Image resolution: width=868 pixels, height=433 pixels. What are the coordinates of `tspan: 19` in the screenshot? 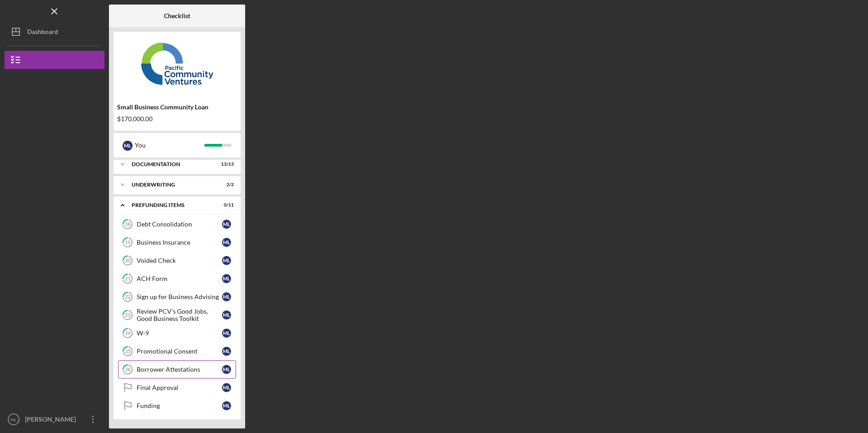 It's located at (128, 242).